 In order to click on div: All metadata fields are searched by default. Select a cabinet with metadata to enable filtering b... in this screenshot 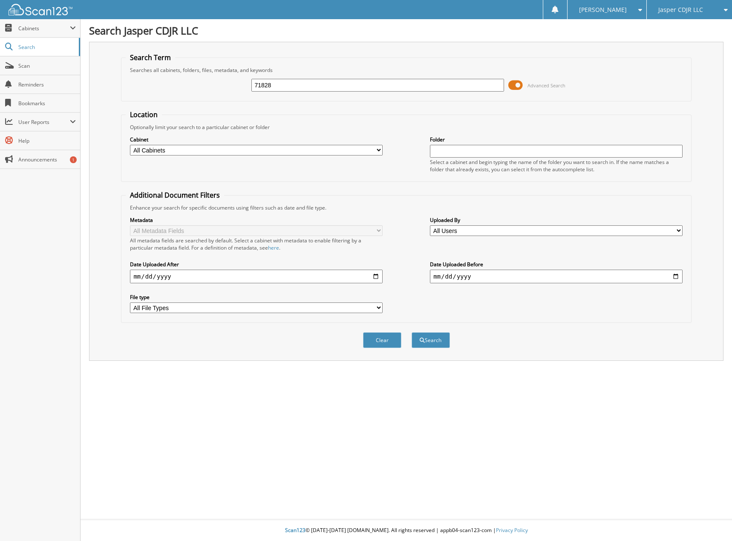, I will do `click(256, 244)`.